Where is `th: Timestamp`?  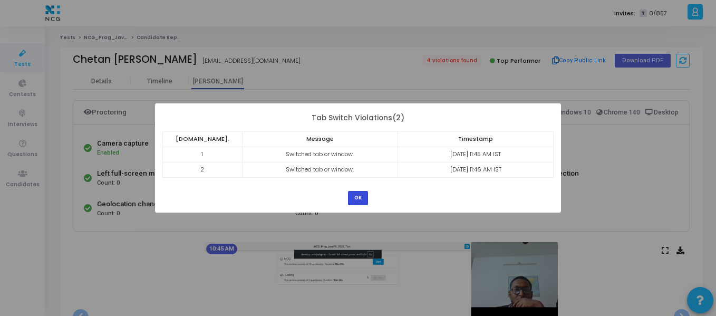 th: Timestamp is located at coordinates (475, 139).